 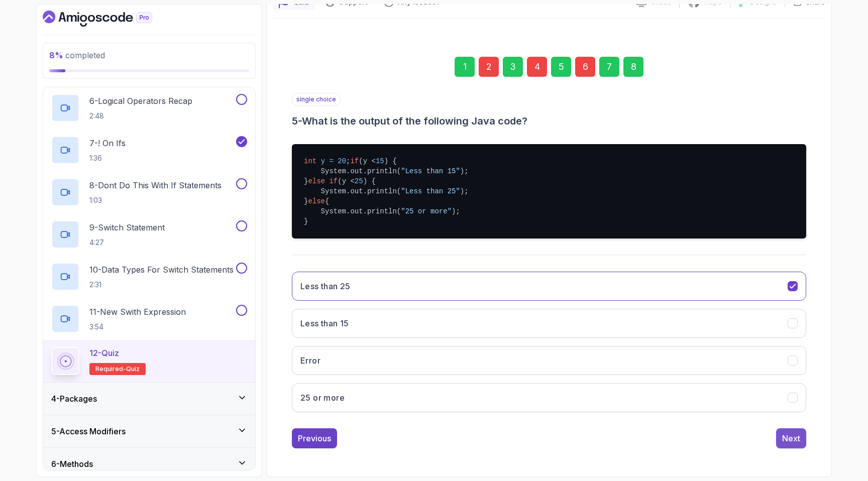 What do you see at coordinates (127, 243) in the screenshot?
I see `p: 4:27` at bounding box center [127, 243].